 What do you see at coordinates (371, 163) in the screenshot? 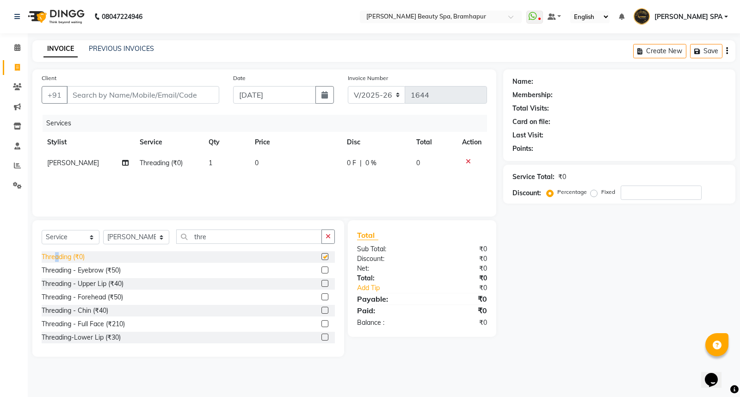
I see `span: 0 %` at bounding box center [371, 163].